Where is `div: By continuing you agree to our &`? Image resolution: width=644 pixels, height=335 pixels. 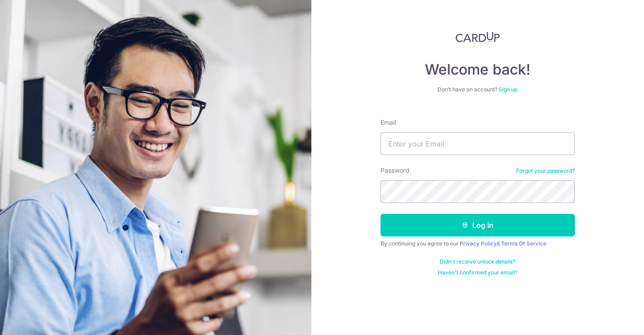 div: By continuing you agree to our & is located at coordinates (478, 244).